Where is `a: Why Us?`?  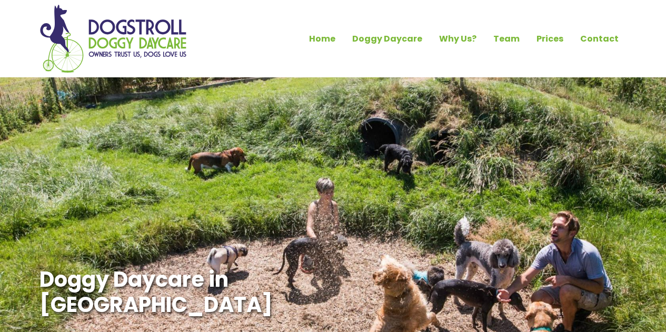
a: Why Us? is located at coordinates (457, 39).